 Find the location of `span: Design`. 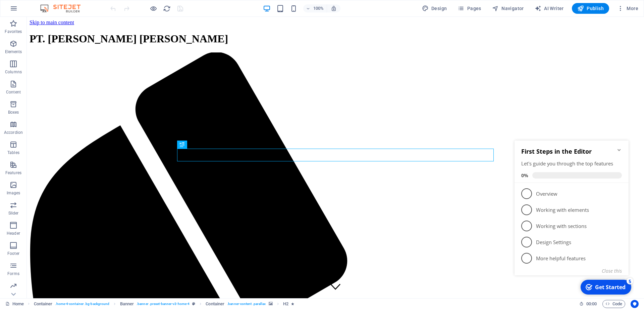

span: Design is located at coordinates (434, 8).